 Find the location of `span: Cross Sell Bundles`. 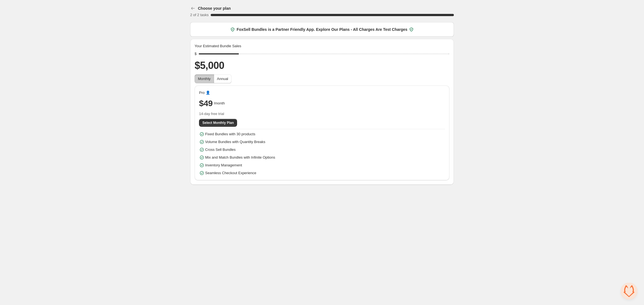

span: Cross Sell Bundles is located at coordinates (220, 150).